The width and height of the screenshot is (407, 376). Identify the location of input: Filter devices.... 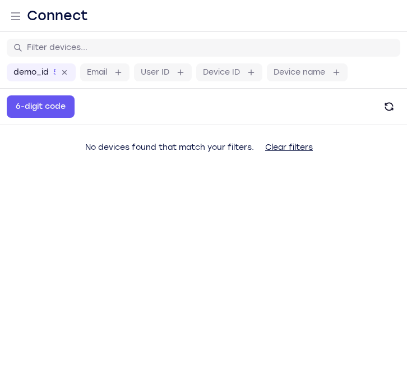
(210, 48).